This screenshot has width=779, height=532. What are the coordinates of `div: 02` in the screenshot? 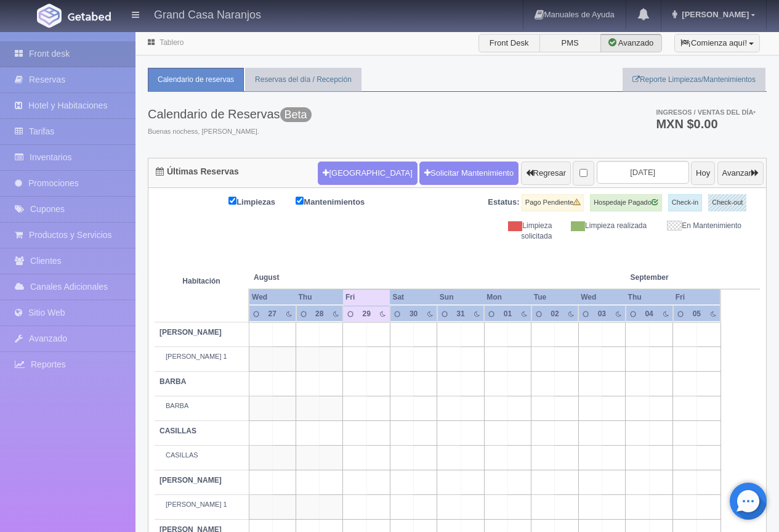 It's located at (555, 314).